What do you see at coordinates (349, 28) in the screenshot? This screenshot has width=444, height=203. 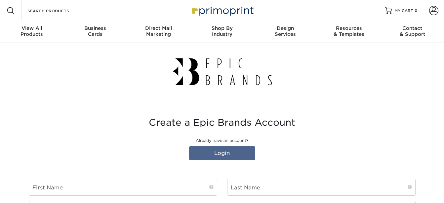 I see `span: Resources` at bounding box center [349, 28].